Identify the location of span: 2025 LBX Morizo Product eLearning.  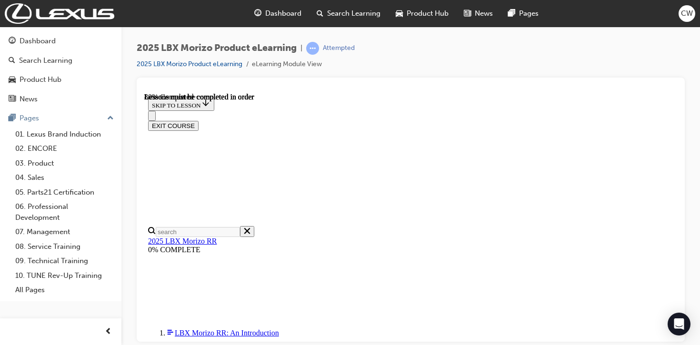
(217, 48).